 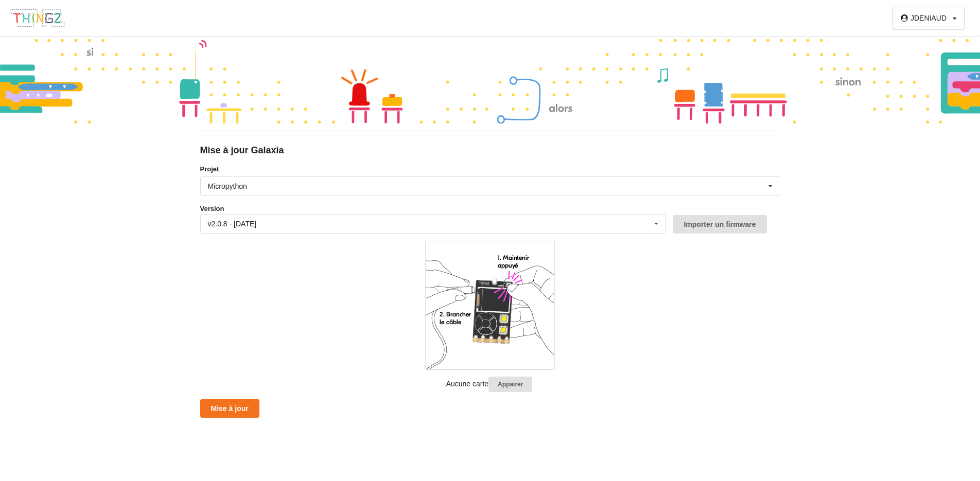 I want to click on label: Version, so click(x=212, y=209).